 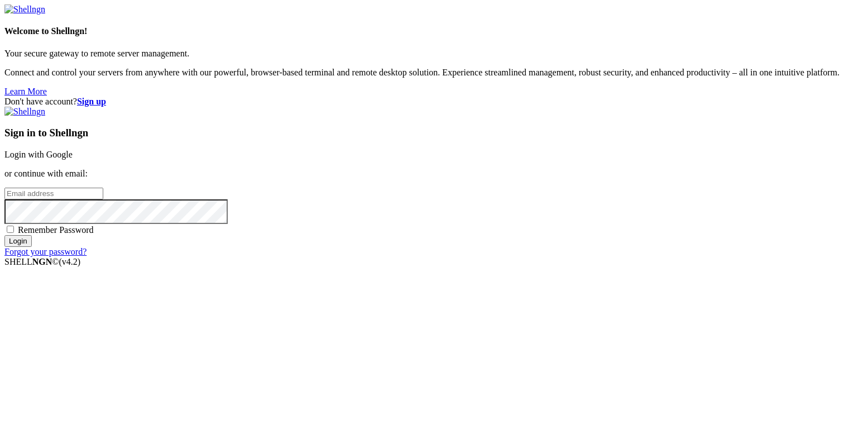 I want to click on input: Remember Password, so click(x=10, y=229).